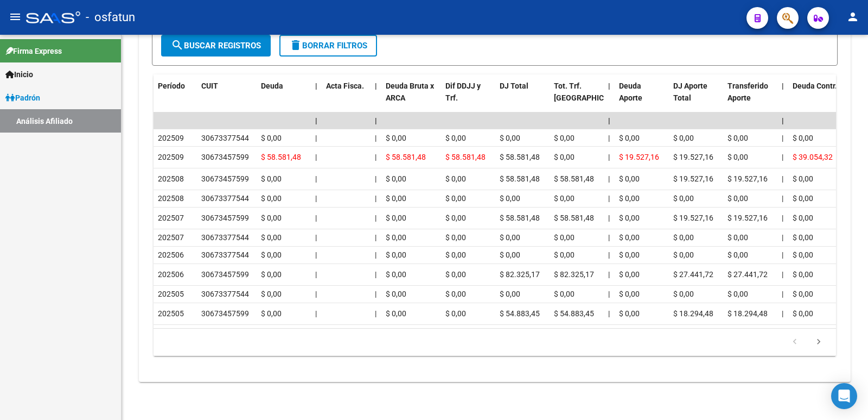 The image size is (868, 420). What do you see at coordinates (284, 98) in the screenshot?
I see `datatable-header-cell: Deuda` at bounding box center [284, 98].